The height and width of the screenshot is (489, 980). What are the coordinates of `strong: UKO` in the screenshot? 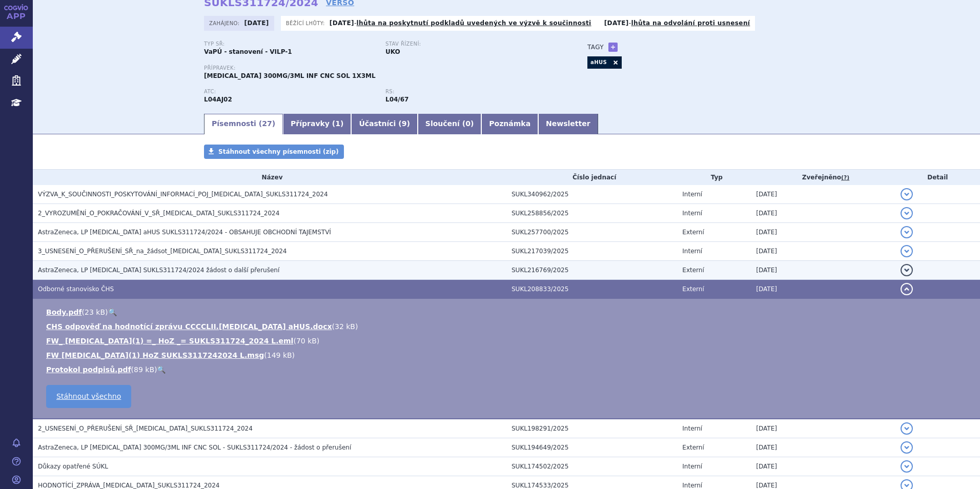 It's located at (393, 51).